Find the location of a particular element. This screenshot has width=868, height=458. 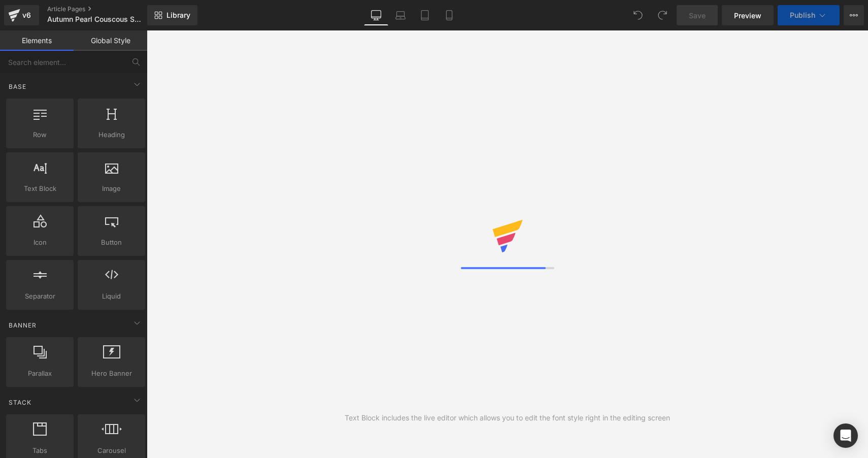

span: Hero Banner is located at coordinates (111, 373).